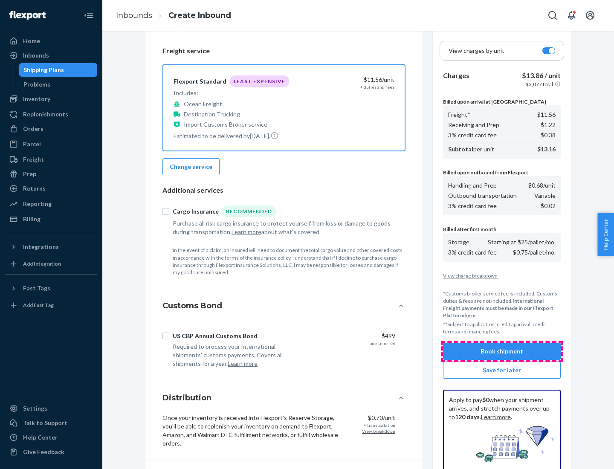  Describe the element at coordinates (502, 304) in the screenshot. I see `p: *Customs broker service fee is included. Customs duties & fees are not included.` at that location.